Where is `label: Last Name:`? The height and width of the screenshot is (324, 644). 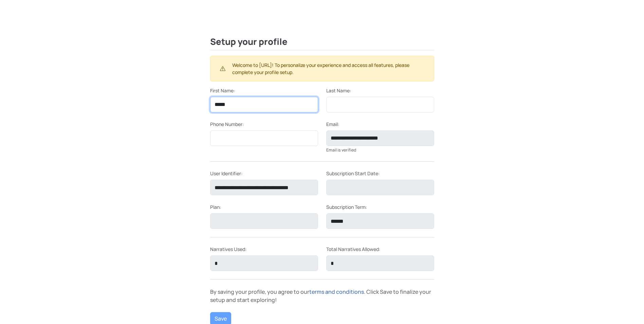 label: Last Name: is located at coordinates (338, 90).